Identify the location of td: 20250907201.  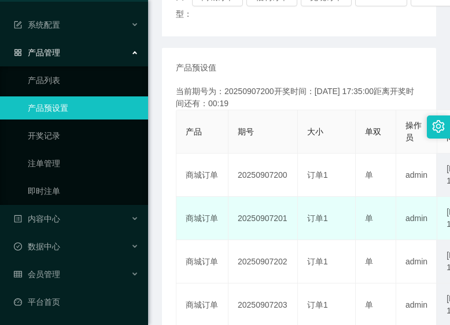
(263, 218).